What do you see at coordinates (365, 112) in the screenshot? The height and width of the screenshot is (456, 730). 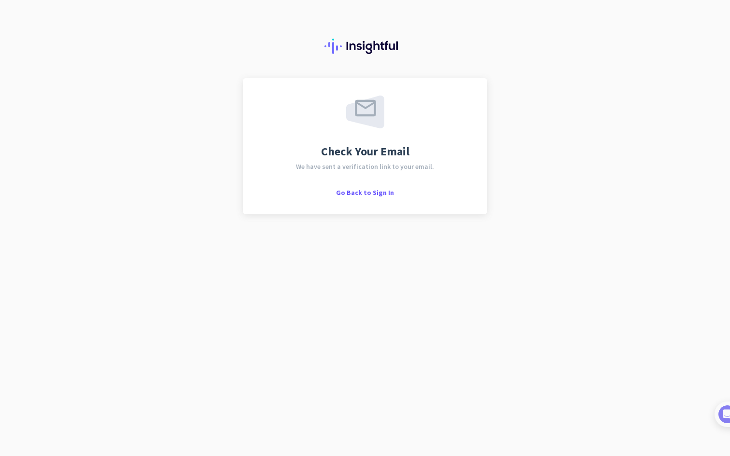 I see `img: email-sent` at bounding box center [365, 112].